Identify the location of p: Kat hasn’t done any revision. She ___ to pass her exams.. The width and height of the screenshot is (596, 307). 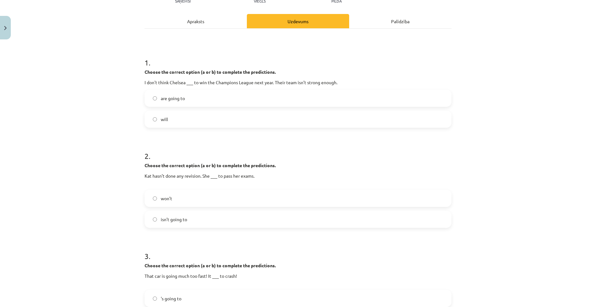
(298, 179).